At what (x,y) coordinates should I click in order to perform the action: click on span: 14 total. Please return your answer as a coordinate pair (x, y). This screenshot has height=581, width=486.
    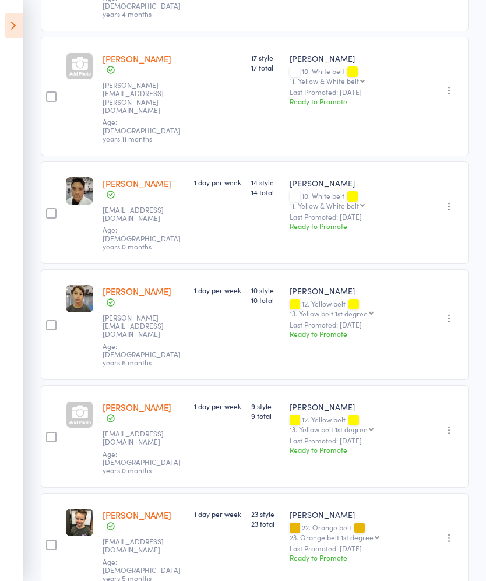
    Looking at the image, I should click on (266, 192).